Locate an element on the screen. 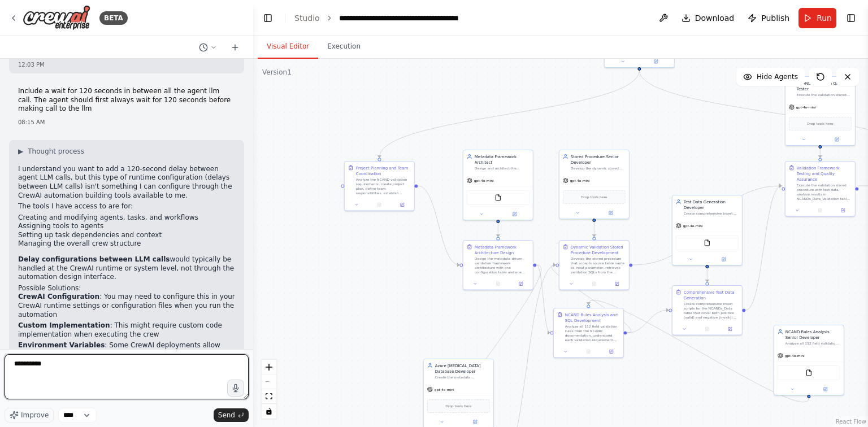 This screenshot has height=427, width=868. button: Visual Editor is located at coordinates (288, 47).